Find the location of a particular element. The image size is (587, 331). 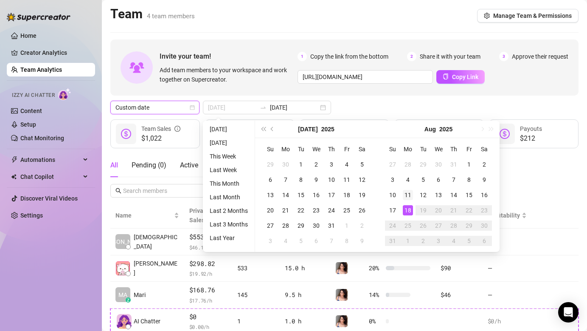

td: 2025-07-26 is located at coordinates (362, 210).